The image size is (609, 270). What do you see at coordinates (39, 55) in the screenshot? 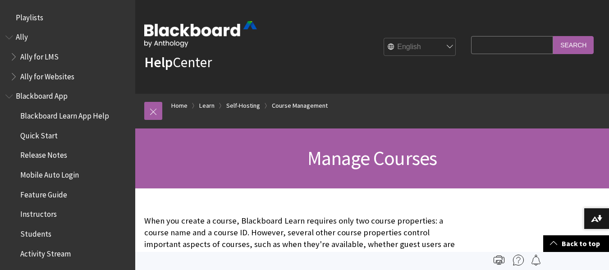
I see `span: Ally for LMS` at bounding box center [39, 55].